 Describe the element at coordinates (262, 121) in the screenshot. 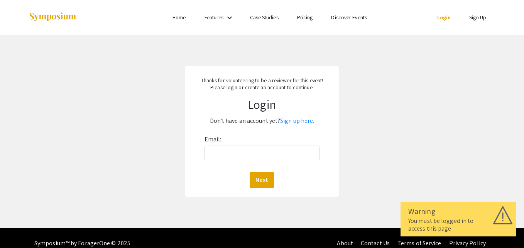

I see `p: Don't have an account yet?` at that location.